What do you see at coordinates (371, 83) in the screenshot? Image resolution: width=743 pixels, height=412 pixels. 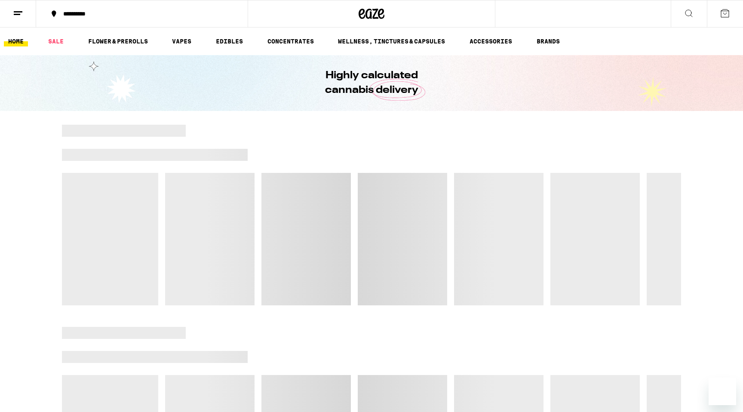 I see `h1: Highly calculated cannabis delivery` at bounding box center [371, 83].